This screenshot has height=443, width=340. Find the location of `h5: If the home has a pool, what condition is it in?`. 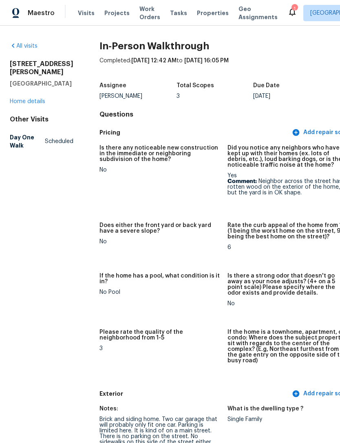

h5: If the home has a pool, what condition is it in? is located at coordinates (160, 279).